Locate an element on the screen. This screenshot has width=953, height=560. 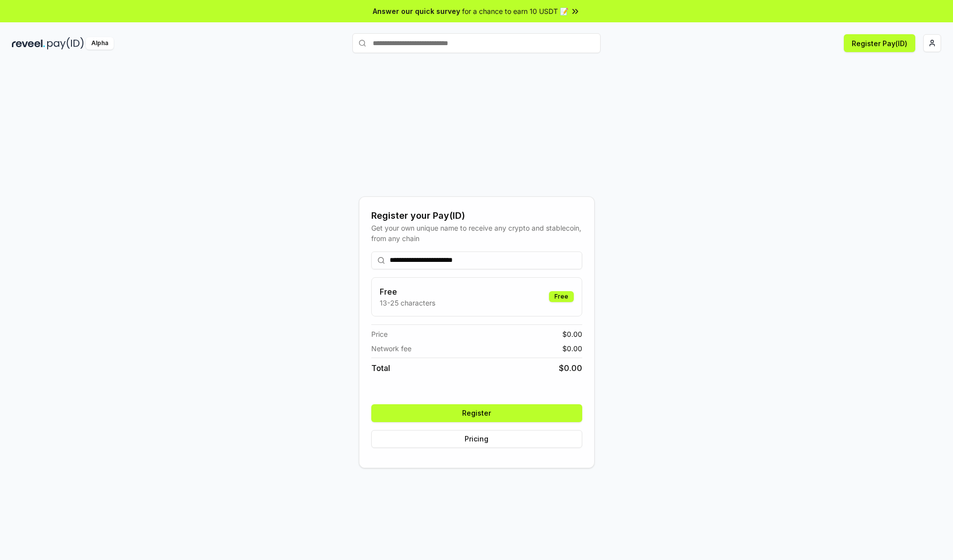
button: Pricing is located at coordinates (477, 440).